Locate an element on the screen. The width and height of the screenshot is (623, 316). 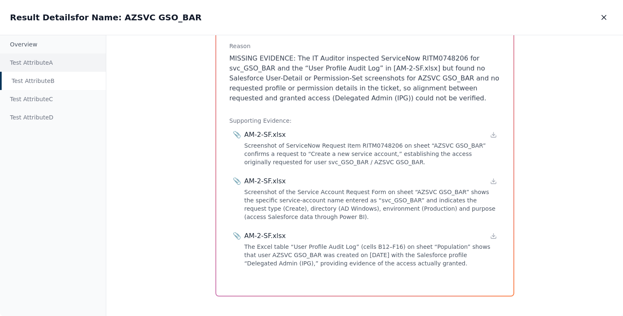
p: MISSING EVIDENCE: The IT Auditor inspected ServiceNow RITM0748206 for svc_GSO_BAR and the “User P... is located at coordinates (365, 78).